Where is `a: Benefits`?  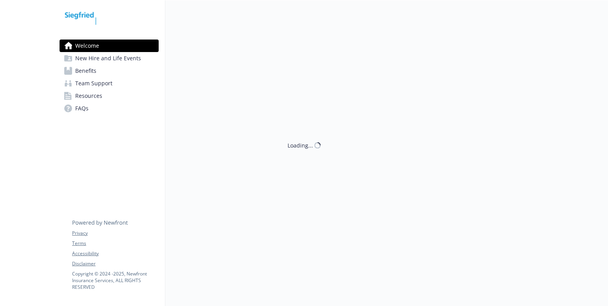 a: Benefits is located at coordinates (109, 71).